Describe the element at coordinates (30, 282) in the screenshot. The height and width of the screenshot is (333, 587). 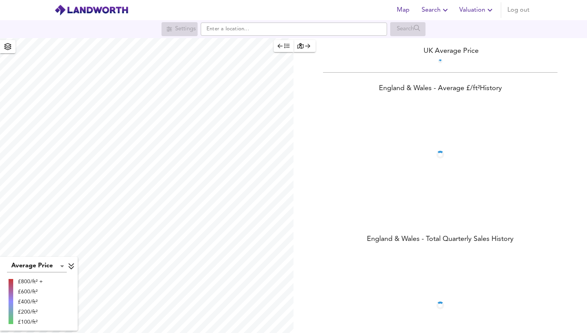
I see `div: £800/ft² +` at that location.